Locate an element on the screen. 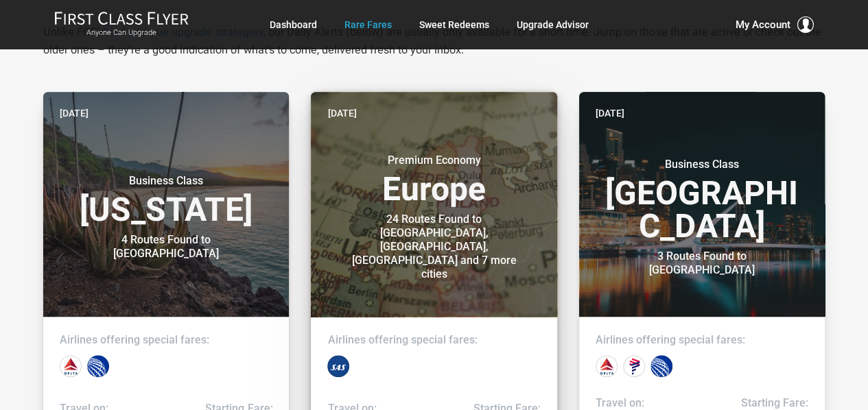 Image resolution: width=868 pixels, height=410 pixels. h3: Europe is located at coordinates (433, 180).